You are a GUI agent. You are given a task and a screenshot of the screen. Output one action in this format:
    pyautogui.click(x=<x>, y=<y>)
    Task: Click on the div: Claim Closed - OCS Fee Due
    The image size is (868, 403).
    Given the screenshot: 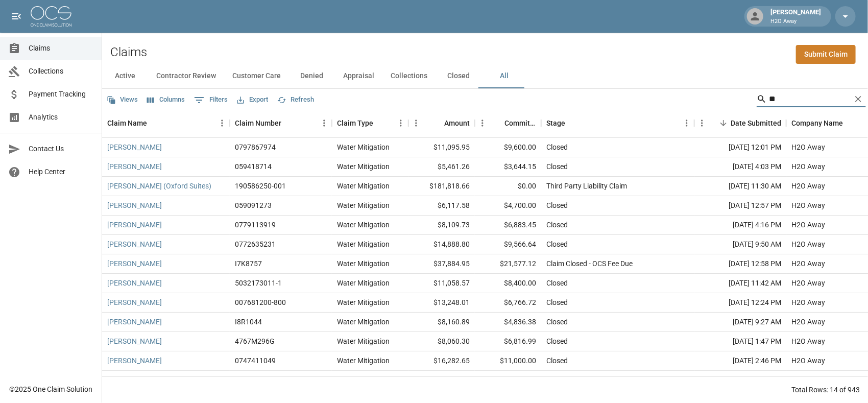 What is the action you would take?
    pyautogui.click(x=589, y=263)
    